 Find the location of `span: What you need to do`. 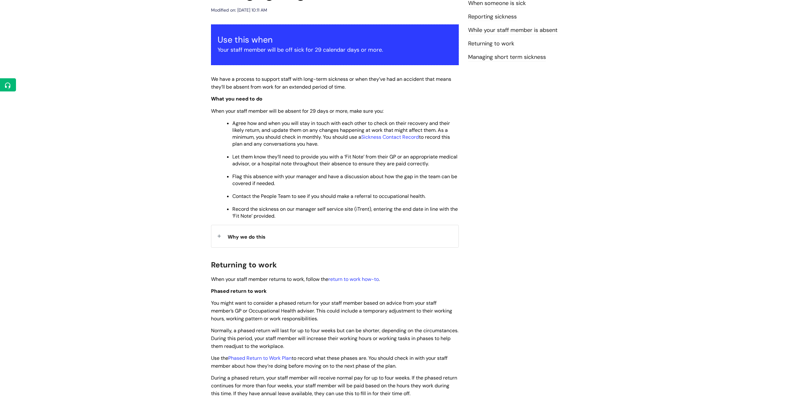

span: What you need to do is located at coordinates (237, 99).